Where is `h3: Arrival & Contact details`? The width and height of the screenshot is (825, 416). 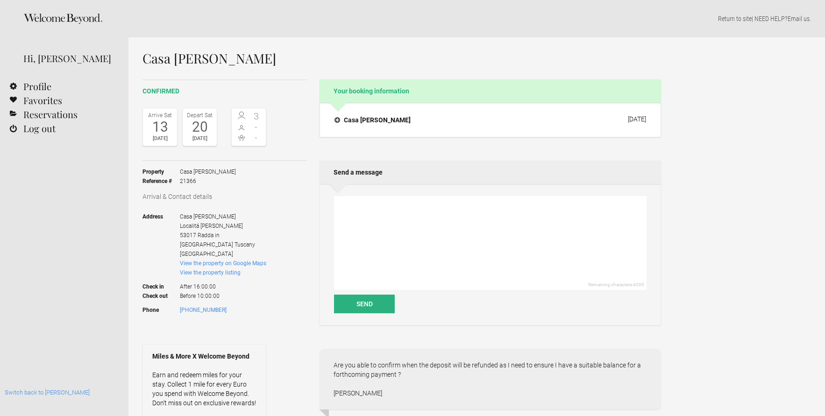
h3: Arrival & Contact details is located at coordinates (225, 197).